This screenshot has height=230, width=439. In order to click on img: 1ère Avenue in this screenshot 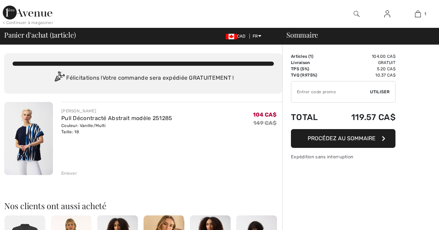, I will do `click(28, 13)`.